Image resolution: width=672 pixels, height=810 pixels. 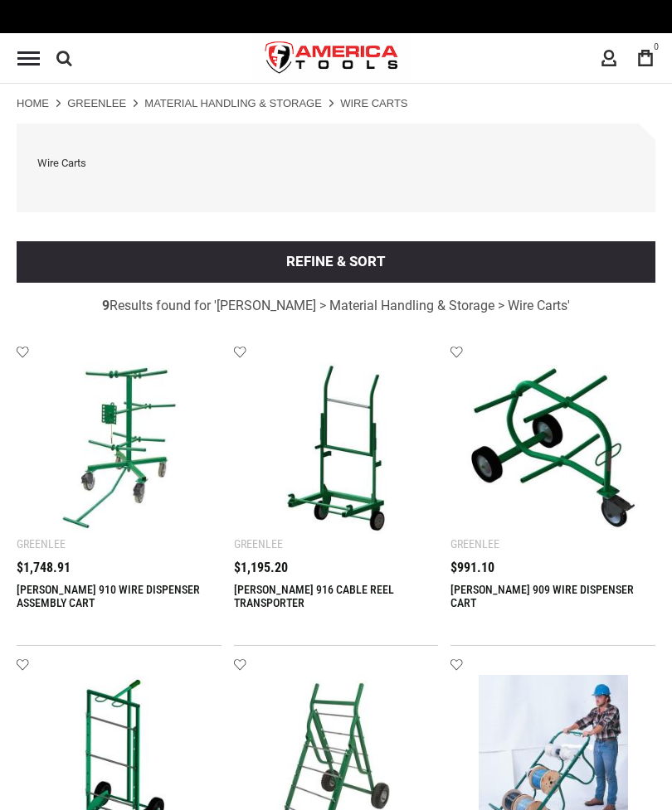 What do you see at coordinates (332, 58) in the screenshot?
I see `img: America Tools` at bounding box center [332, 58].